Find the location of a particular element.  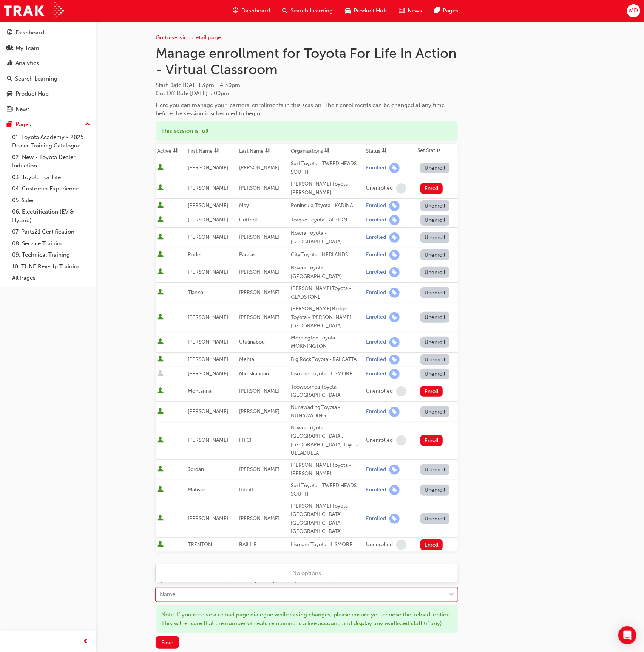

span: pages-icon is located at coordinates (436, 11).